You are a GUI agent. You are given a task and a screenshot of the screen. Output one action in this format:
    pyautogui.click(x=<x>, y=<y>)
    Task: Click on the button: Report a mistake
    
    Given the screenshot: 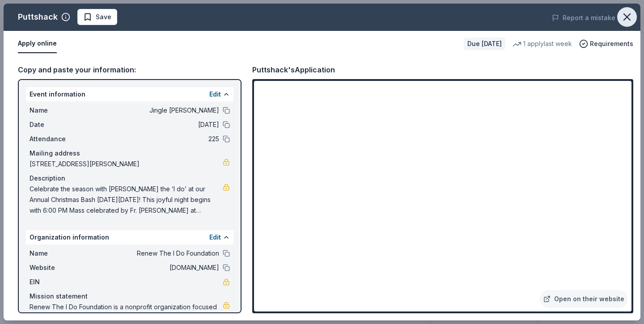 What is the action you would take?
    pyautogui.click(x=583, y=18)
    